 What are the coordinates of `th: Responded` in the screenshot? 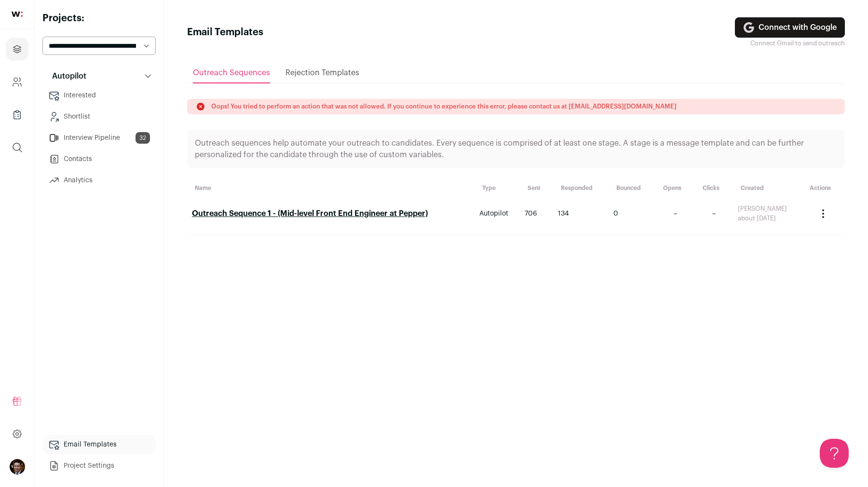 It's located at (581, 188).